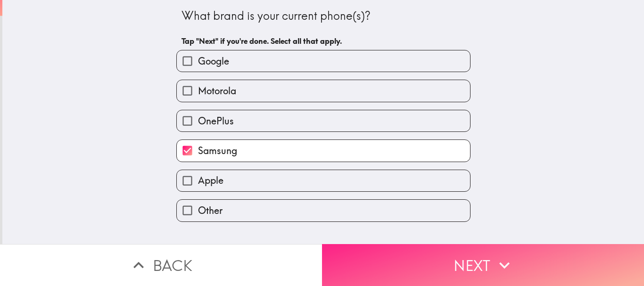 This screenshot has width=644, height=286. I want to click on button: Next, so click(483, 265).